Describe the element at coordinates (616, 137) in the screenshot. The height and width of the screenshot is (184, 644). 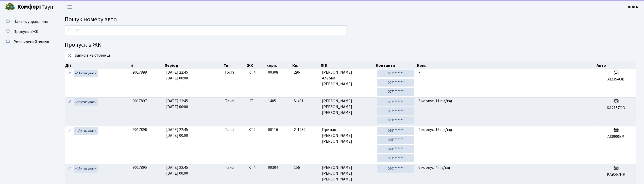
I see `h5: AI3900EM` at that location.